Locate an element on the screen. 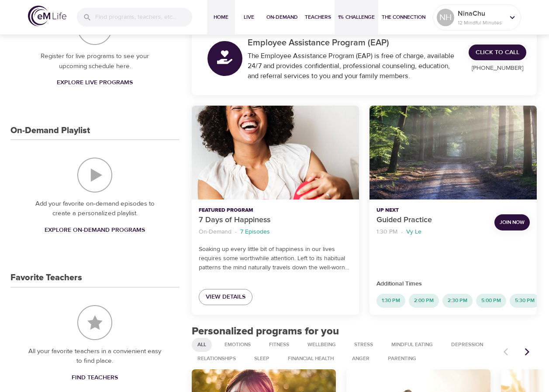 The height and width of the screenshot is (392, 549). a: Explore On-Demand Programs is located at coordinates (95, 230).